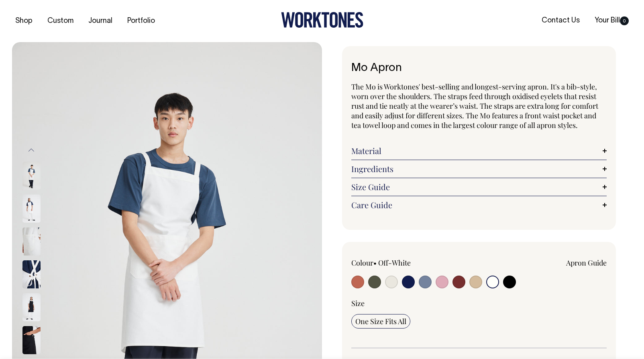  What do you see at coordinates (32, 341) in the screenshot?
I see `img: black` at bounding box center [32, 341].